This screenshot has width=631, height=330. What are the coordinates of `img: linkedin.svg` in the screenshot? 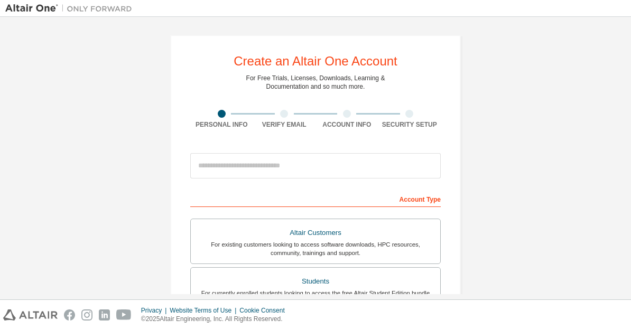 It's located at (104, 315).